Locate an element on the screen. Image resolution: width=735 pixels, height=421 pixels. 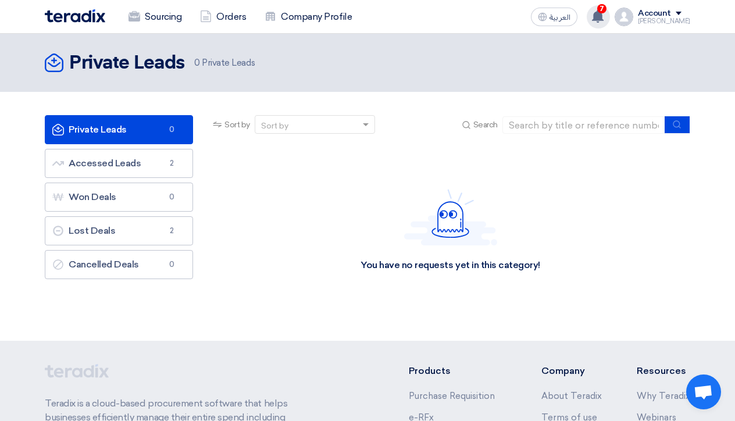
a: Accessed Leads2 is located at coordinates (119, 163).